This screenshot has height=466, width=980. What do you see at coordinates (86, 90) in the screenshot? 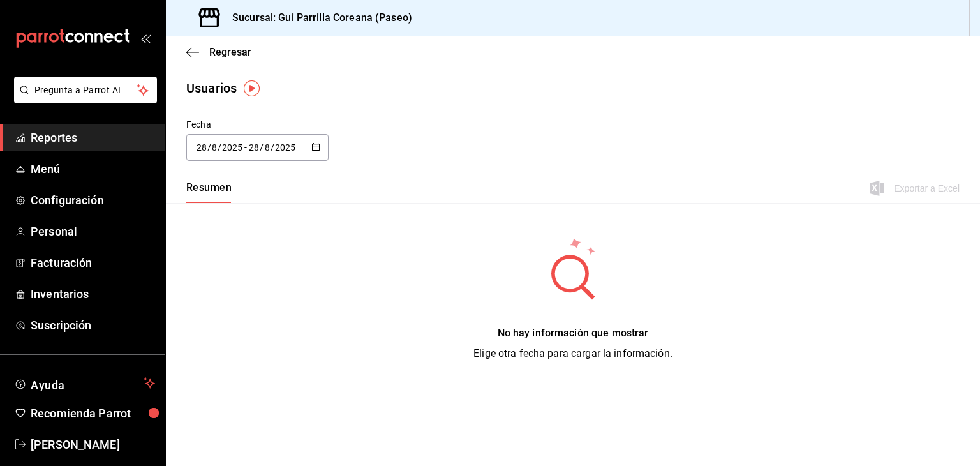
I see `button: Pregunta a Parrot AI` at bounding box center [86, 90].